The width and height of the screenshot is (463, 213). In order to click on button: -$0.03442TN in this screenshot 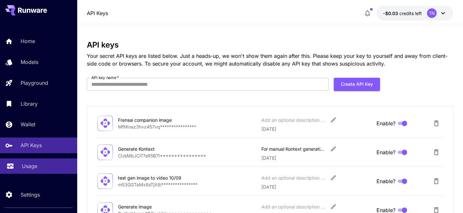, I will do `click(415, 13)`.